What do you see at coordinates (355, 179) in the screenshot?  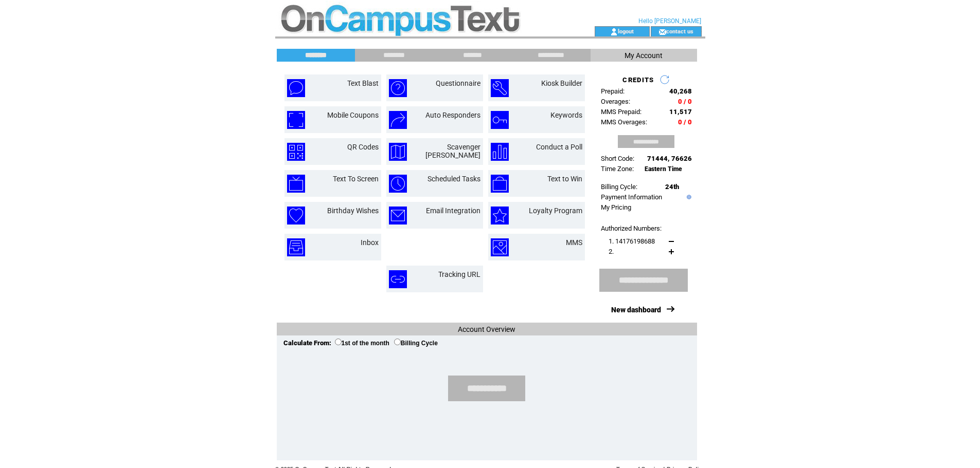 I see `a: Text To Screen` at bounding box center [355, 179].